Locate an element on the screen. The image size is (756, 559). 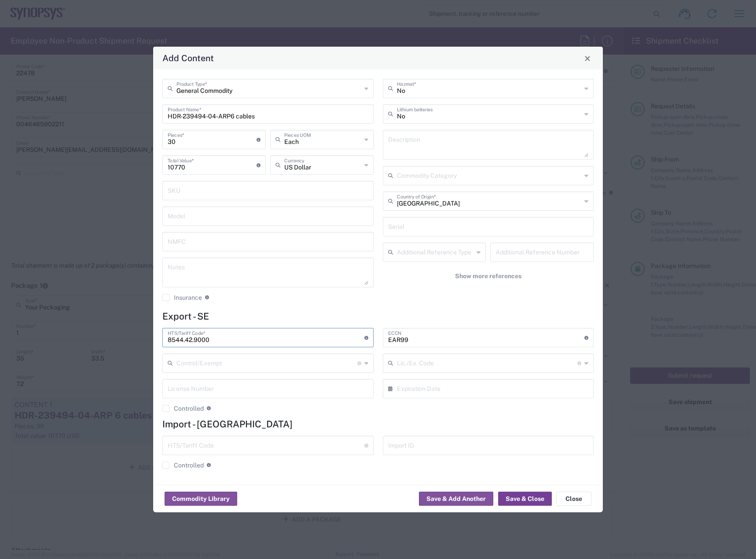
button: Save & Add Another is located at coordinates (456, 499).